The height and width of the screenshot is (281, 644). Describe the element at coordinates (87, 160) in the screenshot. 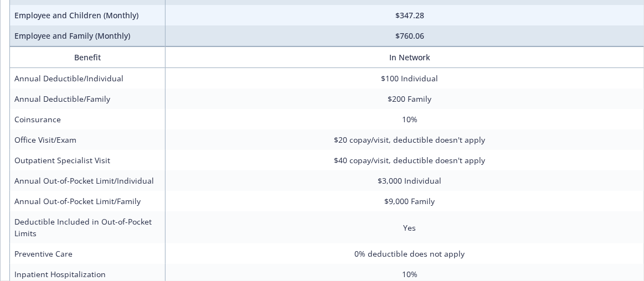

I see `td: Outpatient Specialist Visit` at that location.